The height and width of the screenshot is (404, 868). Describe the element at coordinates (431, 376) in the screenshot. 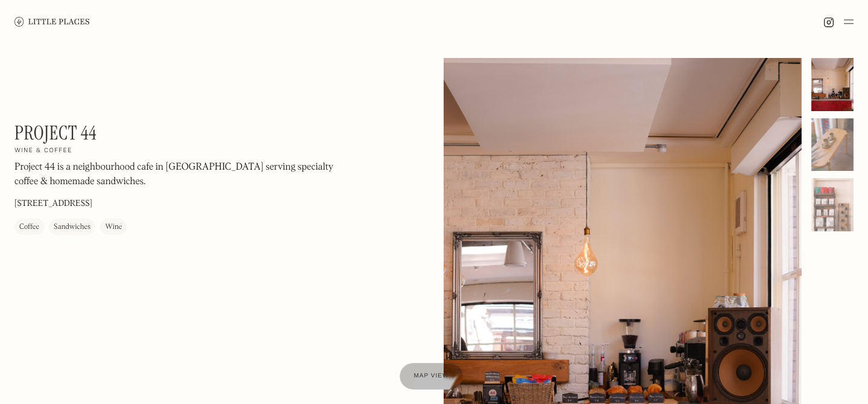

I see `a: Map view` at that location.